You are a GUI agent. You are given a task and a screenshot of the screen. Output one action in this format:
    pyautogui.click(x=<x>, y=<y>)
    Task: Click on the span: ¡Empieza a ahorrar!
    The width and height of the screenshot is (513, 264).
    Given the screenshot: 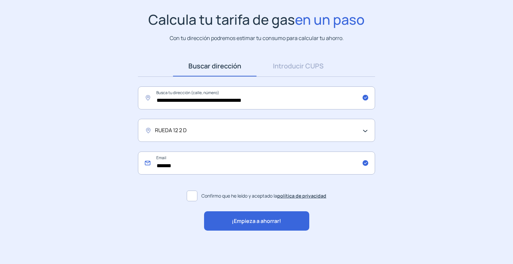 What is the action you would take?
    pyautogui.click(x=257, y=221)
    